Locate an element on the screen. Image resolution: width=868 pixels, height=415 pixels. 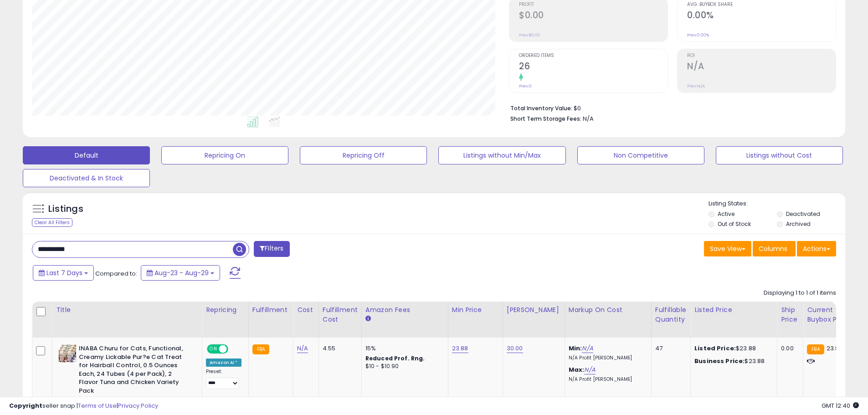
small: Prev: 0 is located at coordinates (525, 86).